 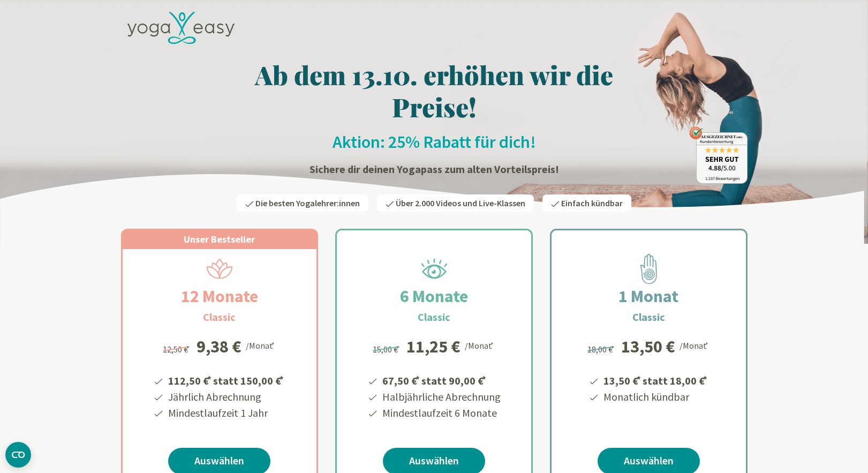 What do you see at coordinates (655, 380) in the screenshot?
I see `li: 13,50 € statt 18,00 €` at bounding box center [655, 380].